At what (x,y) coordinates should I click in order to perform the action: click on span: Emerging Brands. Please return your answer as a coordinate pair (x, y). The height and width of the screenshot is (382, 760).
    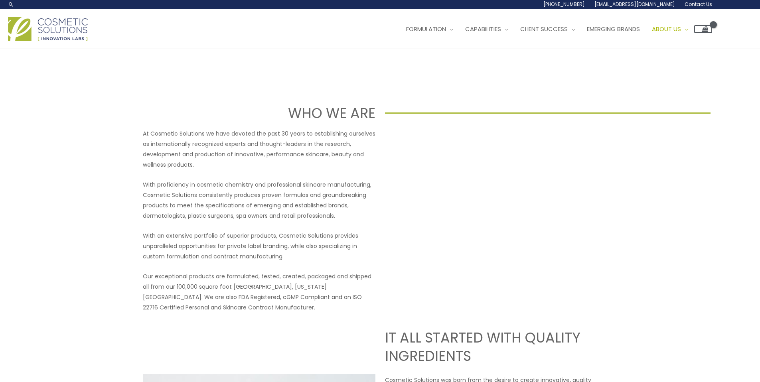
    Looking at the image, I should click on (613, 29).